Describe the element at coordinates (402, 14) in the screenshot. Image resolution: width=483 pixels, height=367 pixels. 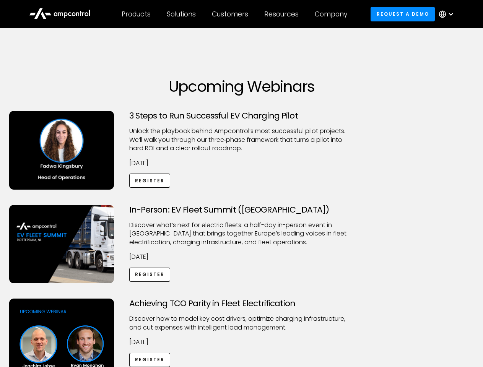
I see `a: Request a demo` at that location.